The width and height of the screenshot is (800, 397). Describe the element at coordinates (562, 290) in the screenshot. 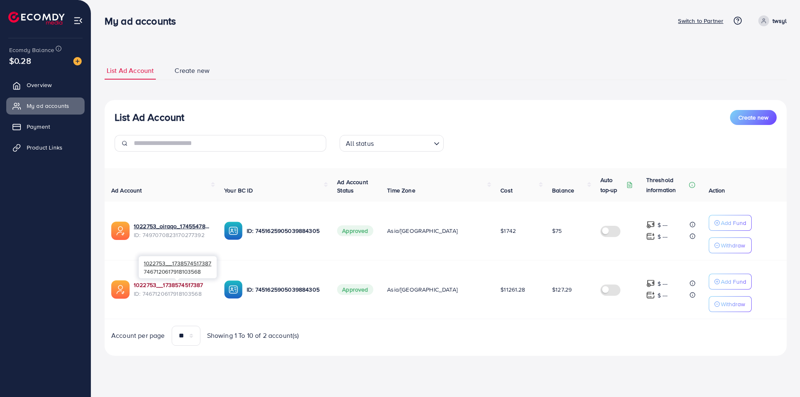

I see `span: $127.29` at that location.